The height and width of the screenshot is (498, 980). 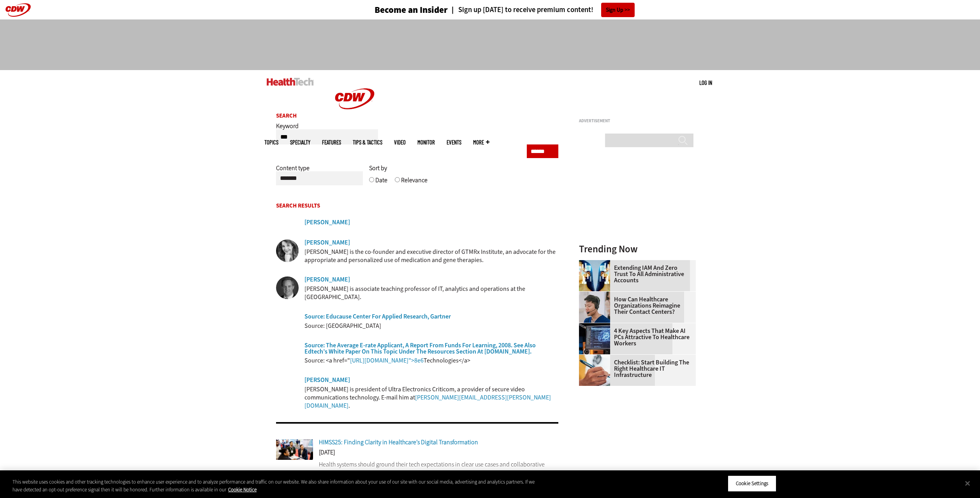 I want to click on img: Mike Chapple, so click(x=287, y=288).